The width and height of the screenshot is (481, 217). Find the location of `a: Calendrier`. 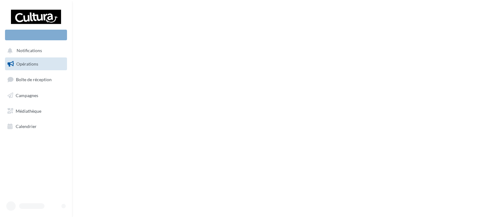

a: Calendrier is located at coordinates (36, 127).